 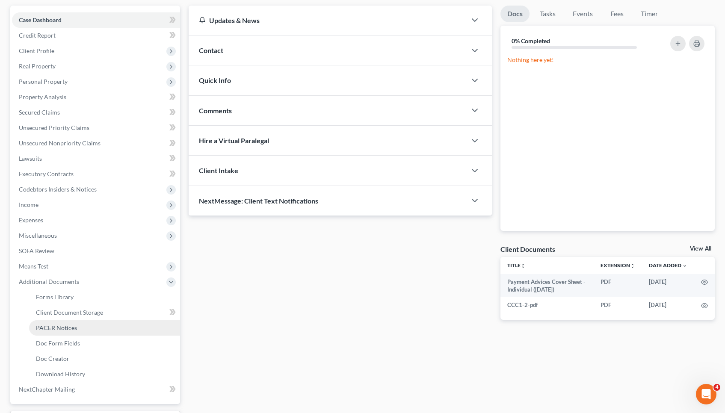 I want to click on span: Contact, so click(x=211, y=50).